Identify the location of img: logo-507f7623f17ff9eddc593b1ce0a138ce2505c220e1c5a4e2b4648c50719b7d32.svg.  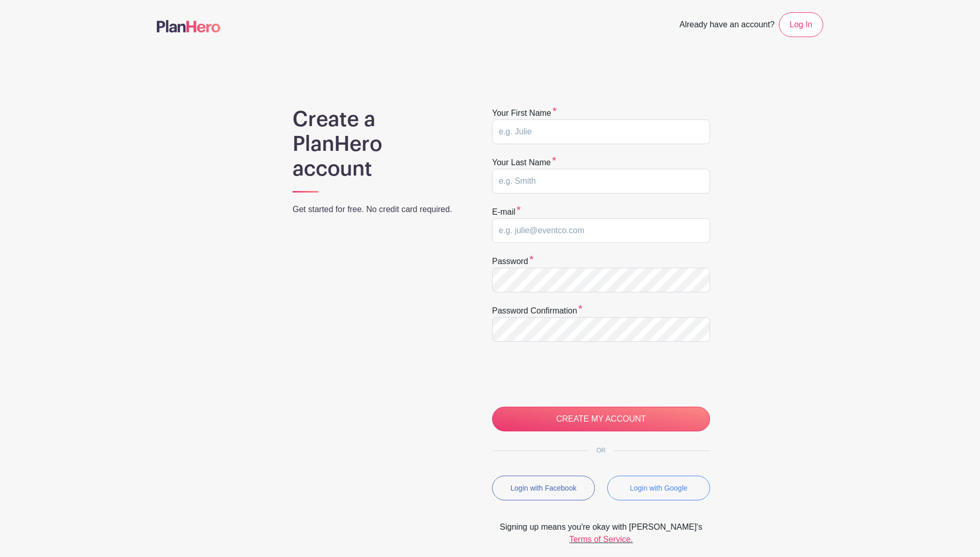
(189, 26).